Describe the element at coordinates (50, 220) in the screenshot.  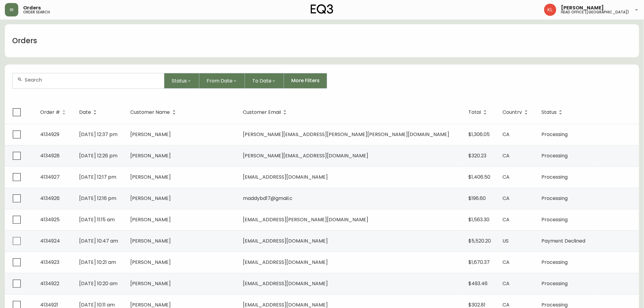
I see `span: 4134925` at that location.